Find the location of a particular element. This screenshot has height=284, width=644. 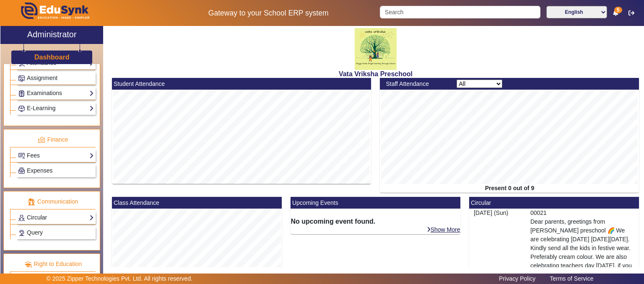

mat-card-header: Circular is located at coordinates (554, 203).